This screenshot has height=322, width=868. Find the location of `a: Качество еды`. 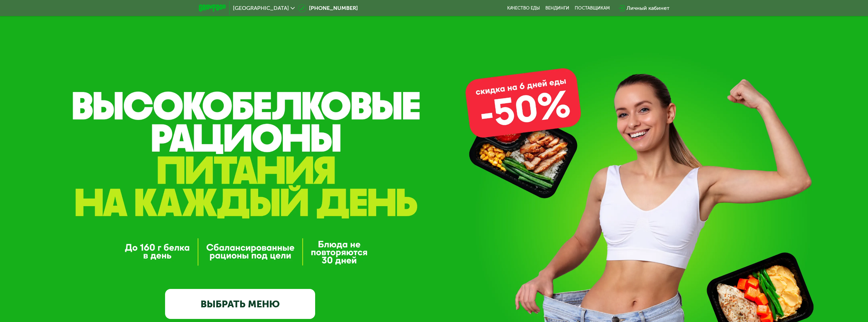

a: Качество еды is located at coordinates (524, 9).